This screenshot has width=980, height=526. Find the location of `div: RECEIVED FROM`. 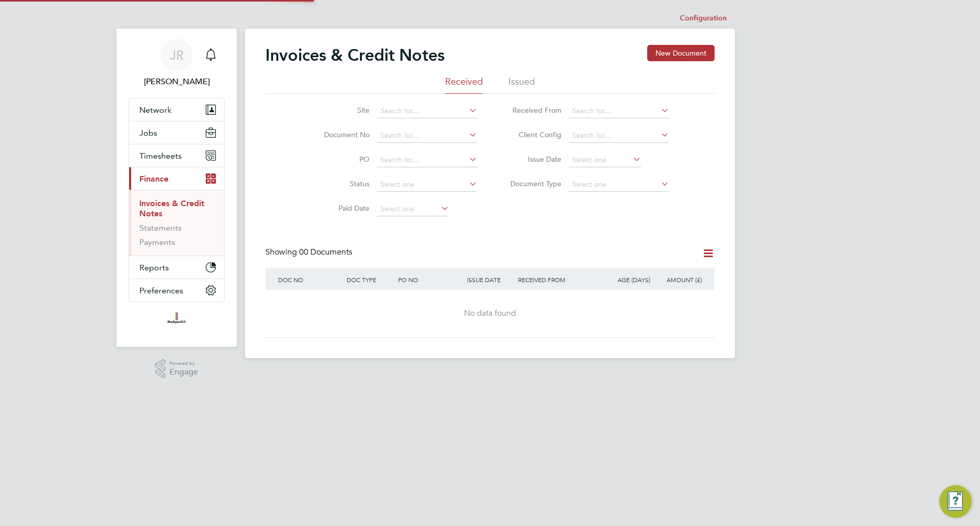

div: RECEIVED FROM is located at coordinates (558, 279).